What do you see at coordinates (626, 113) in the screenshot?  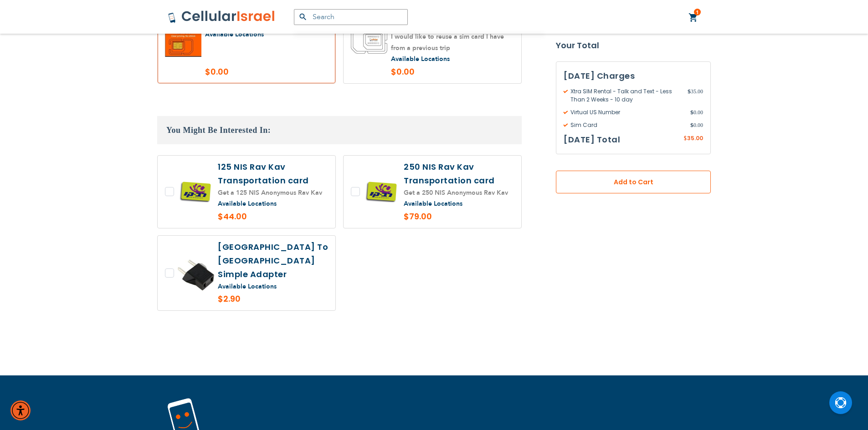 I see `span: Virtual US Number` at bounding box center [626, 113].